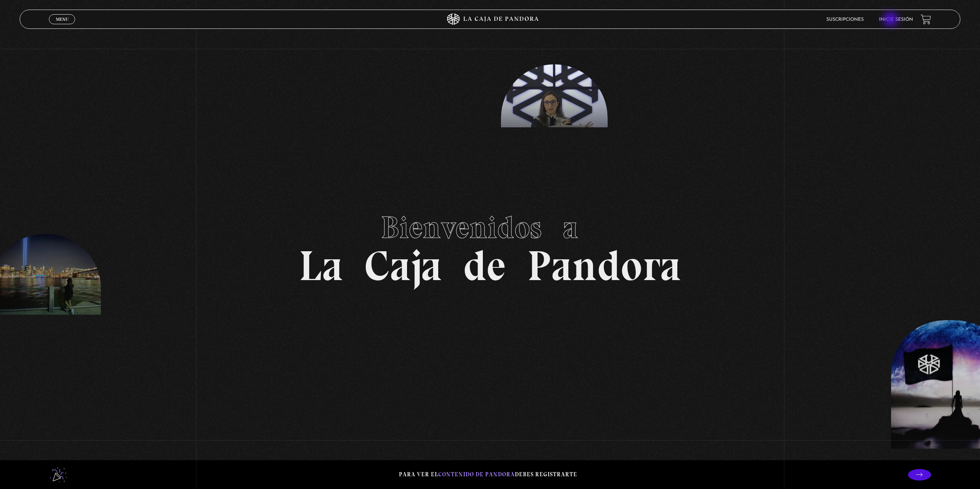 This screenshot has width=980, height=489. What do you see at coordinates (476, 474) in the screenshot?
I see `span: contenido de Pandora` at bounding box center [476, 474].